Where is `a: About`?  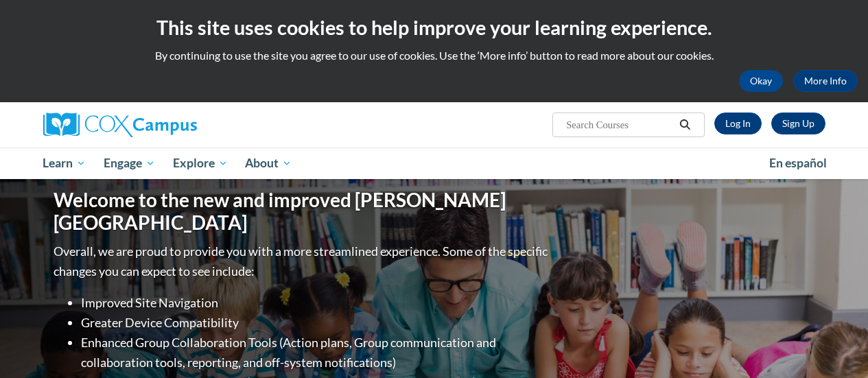 a: About is located at coordinates (268, 163).